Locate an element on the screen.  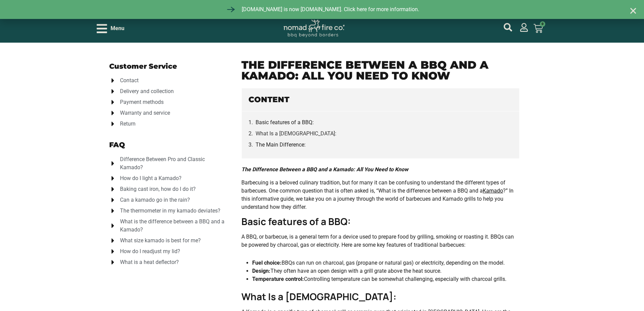
a: What size kamado is best for me? is located at coordinates (168, 240).